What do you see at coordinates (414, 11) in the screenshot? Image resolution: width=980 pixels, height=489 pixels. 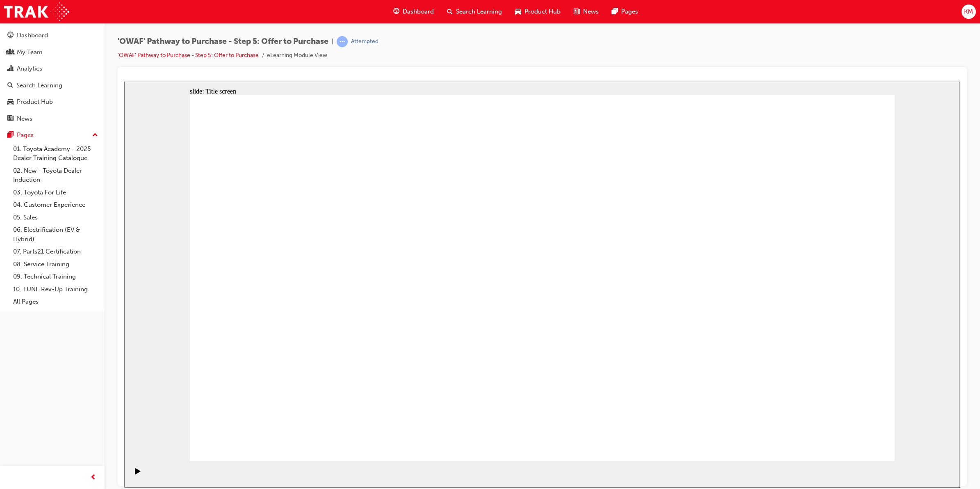 I see `a: guage-iconDashboard` at bounding box center [414, 11].